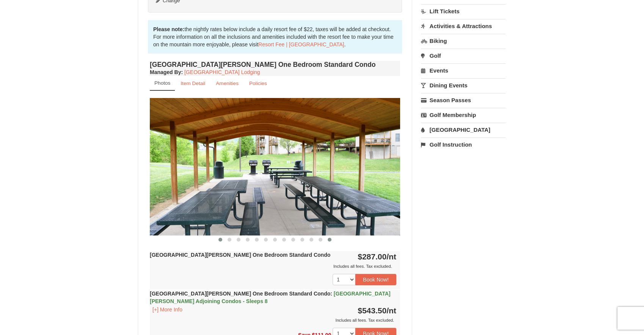  I want to click on a: Golf Instruction, so click(463, 144).